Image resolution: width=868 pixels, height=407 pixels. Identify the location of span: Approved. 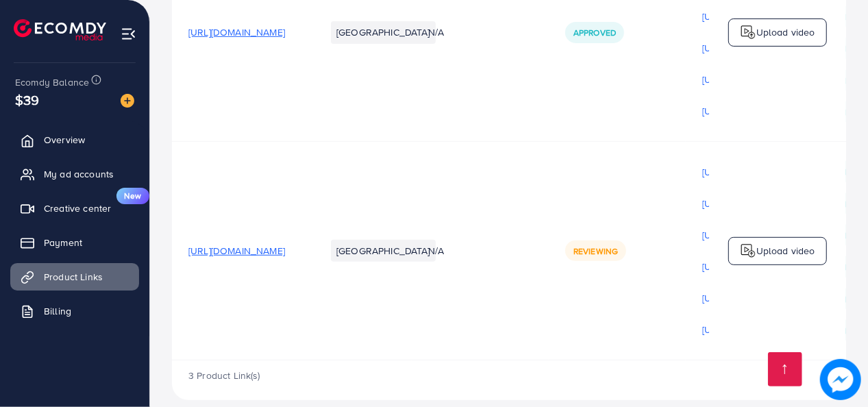
(594, 32).